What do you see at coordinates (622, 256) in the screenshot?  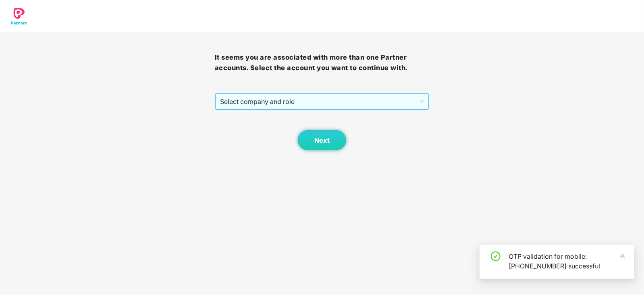 I see `span: close` at bounding box center [622, 256].